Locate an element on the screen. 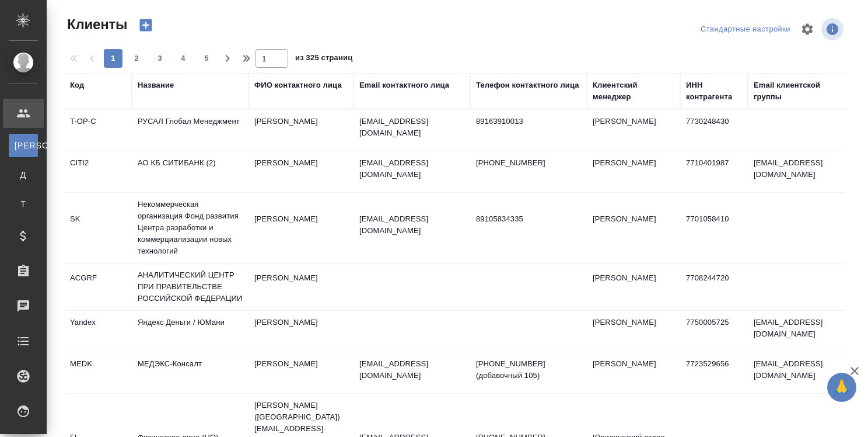 The width and height of the screenshot is (868, 437). td: 7723529656 is located at coordinates (714, 372).